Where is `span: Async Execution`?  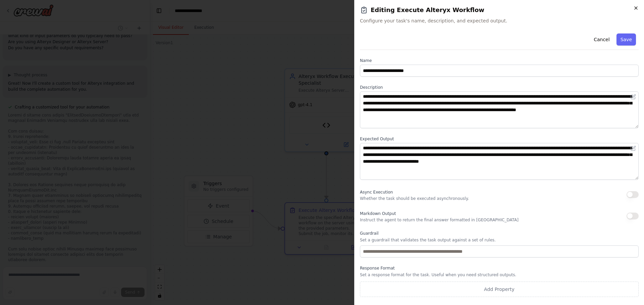 span: Async Execution is located at coordinates (376, 192).